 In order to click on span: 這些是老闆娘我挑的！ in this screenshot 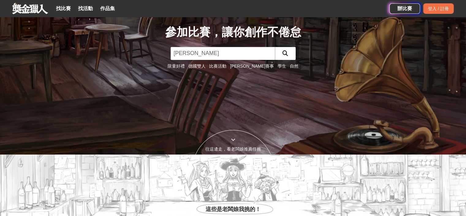, I will do `click(233, 209)`.